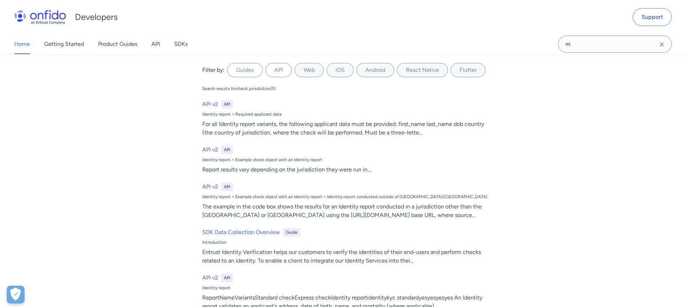 This screenshot has width=686, height=307. Describe the element at coordinates (346, 160) in the screenshot. I see `div: Identity report > Example check object with an Identity report` at that location.